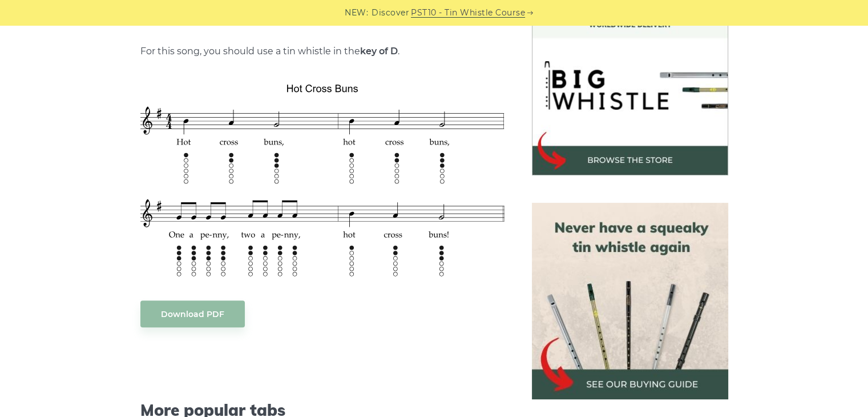 The height and width of the screenshot is (417, 868). What do you see at coordinates (323, 52) in the screenshot?
I see `p: For this song, you should use a tin whistle in the .` at bounding box center [323, 52].